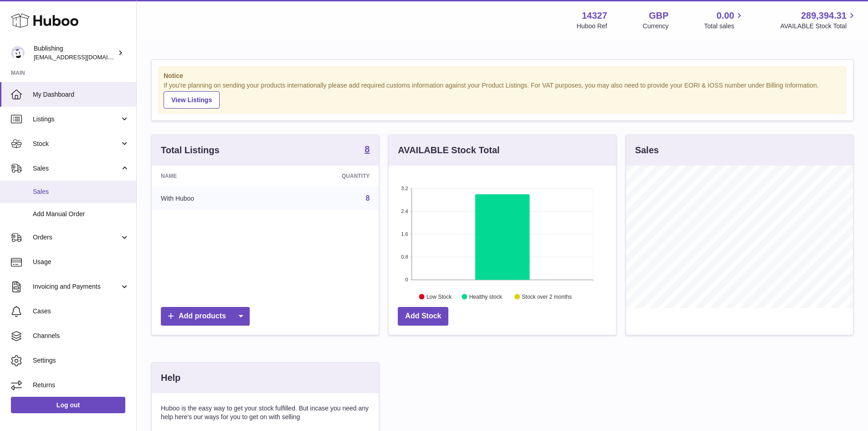 The image size is (868, 431). Describe the element at coordinates (81, 385) in the screenshot. I see `span: Returns` at that location.